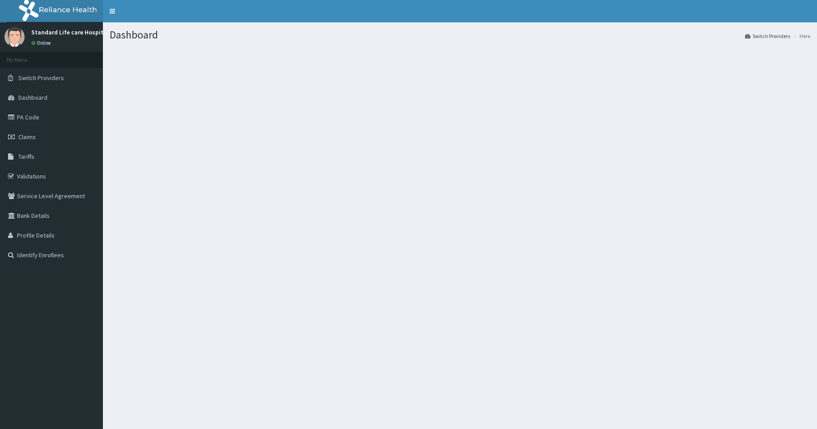 This screenshot has width=817, height=429. I want to click on h1: Dashboard, so click(460, 35).